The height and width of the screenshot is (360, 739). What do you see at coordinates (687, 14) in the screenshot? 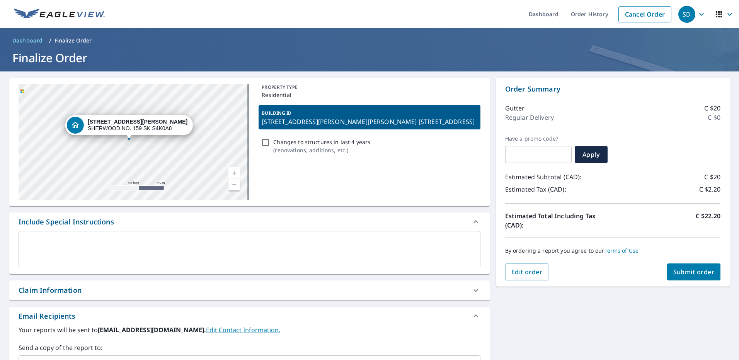
I see `div: SD` at bounding box center [687, 14].